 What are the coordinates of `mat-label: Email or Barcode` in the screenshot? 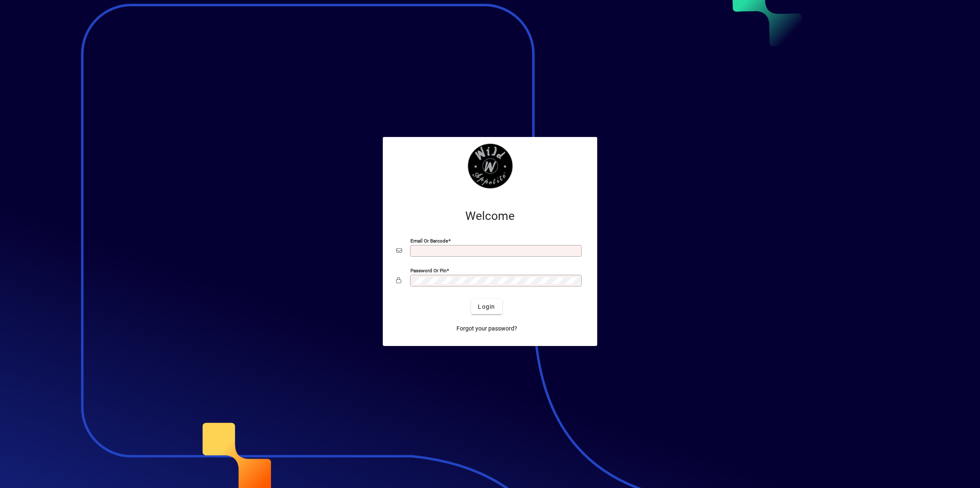 It's located at (429, 241).